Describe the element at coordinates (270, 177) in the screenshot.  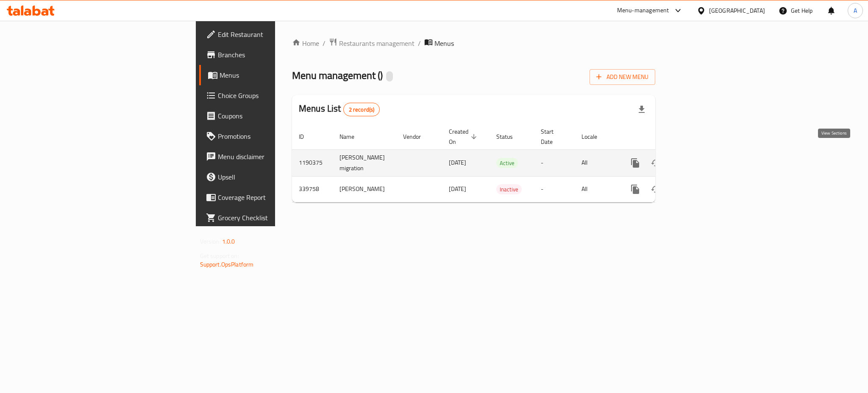
I see `a: Upsell` at that location.